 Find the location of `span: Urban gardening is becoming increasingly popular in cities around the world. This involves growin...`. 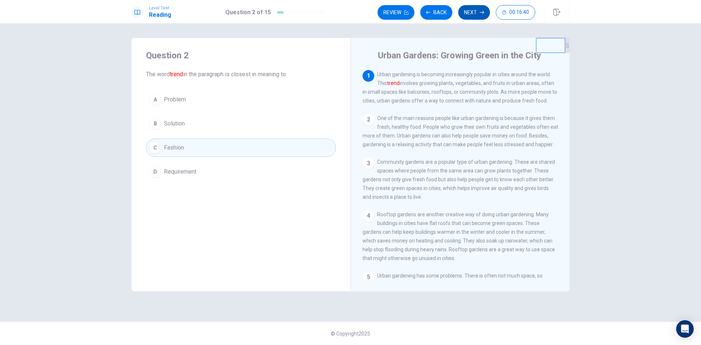

span: Urban gardening is becoming increasingly popular in cities around the world. This involves growin... is located at coordinates (459, 88).